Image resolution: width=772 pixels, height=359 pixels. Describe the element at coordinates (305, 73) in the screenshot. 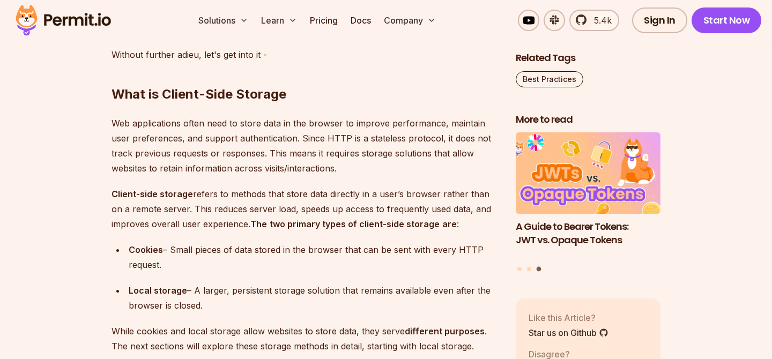

I see `h2: What is Client-Side Storage` at that location.